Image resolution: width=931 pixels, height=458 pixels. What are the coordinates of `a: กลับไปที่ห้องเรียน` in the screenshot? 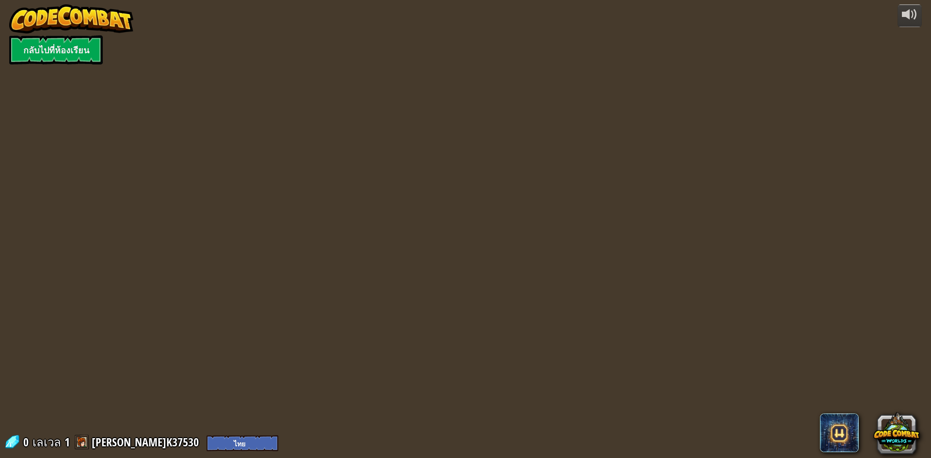 It's located at (56, 50).